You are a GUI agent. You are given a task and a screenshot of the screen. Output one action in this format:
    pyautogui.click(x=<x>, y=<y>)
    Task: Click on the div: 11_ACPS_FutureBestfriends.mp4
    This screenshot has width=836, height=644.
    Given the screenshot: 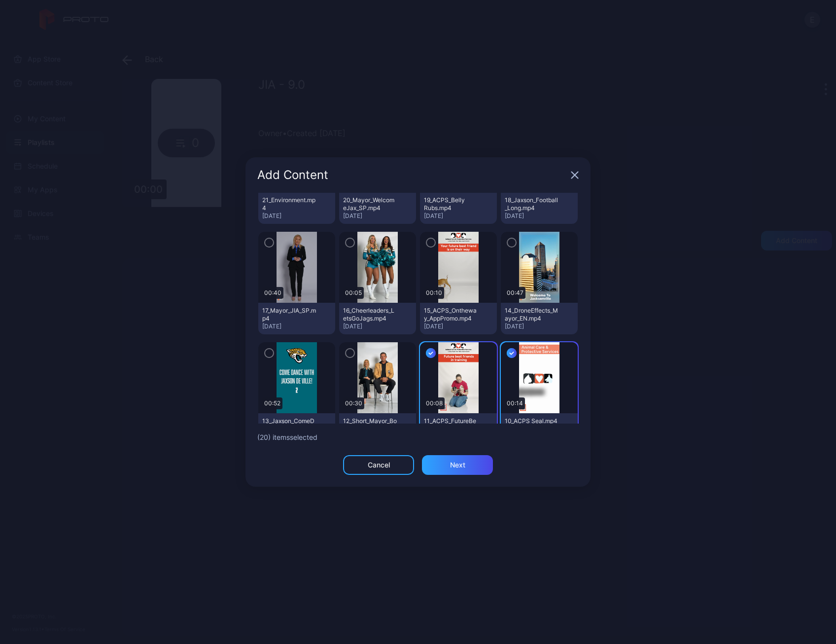 What is the action you would take?
    pyautogui.click(x=451, y=425)
    